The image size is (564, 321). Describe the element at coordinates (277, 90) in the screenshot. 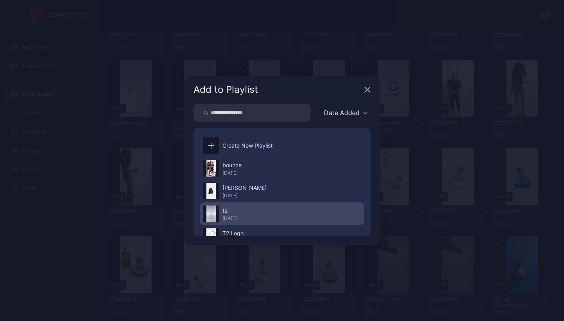

I see `div: Add to Playlist` at that location.